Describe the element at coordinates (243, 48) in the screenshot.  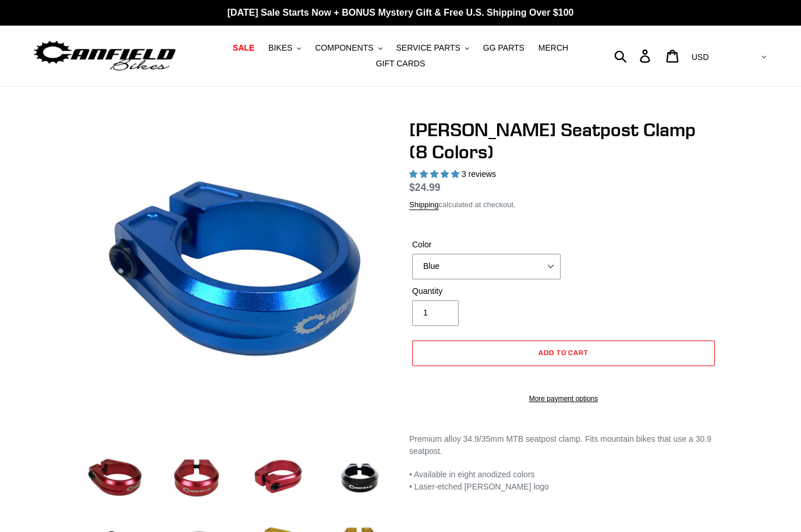
I see `a: SALE` at that location.